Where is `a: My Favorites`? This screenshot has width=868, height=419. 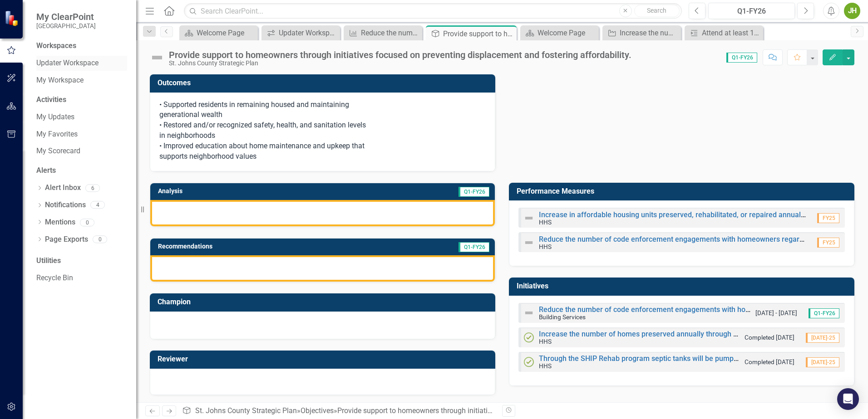
a: My Favorites is located at coordinates (82, 134).